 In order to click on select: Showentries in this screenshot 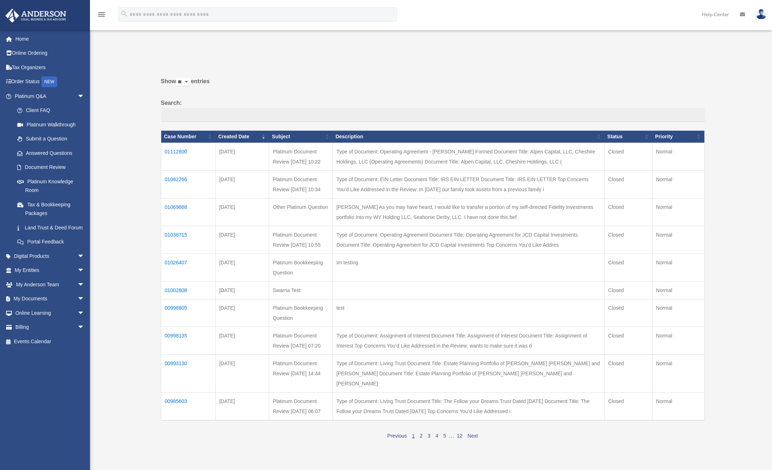, I will do `click(183, 82)`.